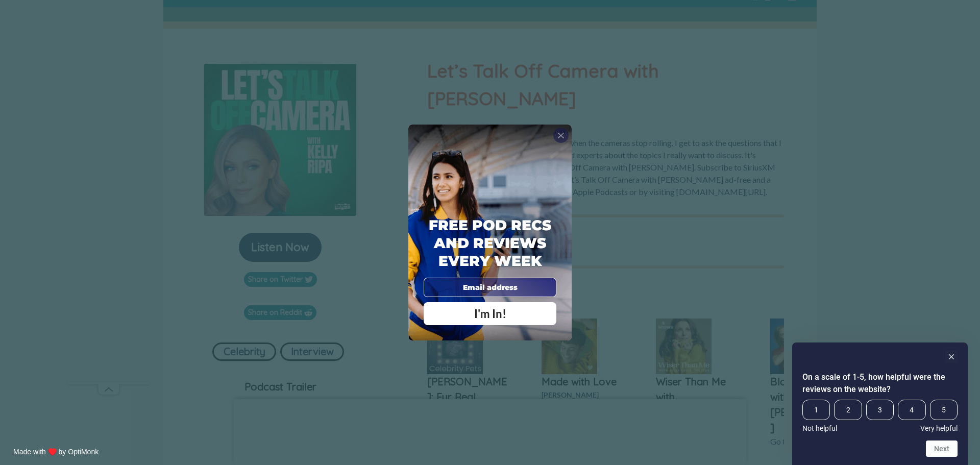  What do you see at coordinates (942, 449) in the screenshot?
I see `button: Next question` at bounding box center [942, 449].